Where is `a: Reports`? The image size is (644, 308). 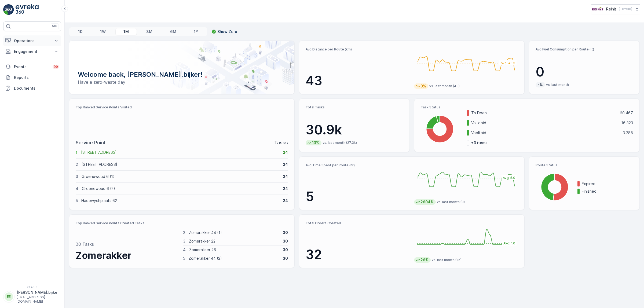 a: Reports is located at coordinates (32, 78).